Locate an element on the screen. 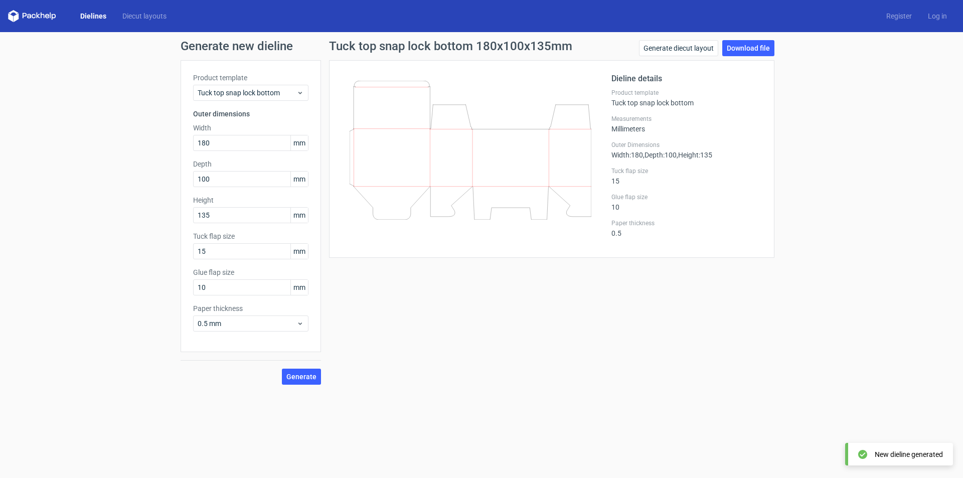  label: Outer Dimensions is located at coordinates (687, 145).